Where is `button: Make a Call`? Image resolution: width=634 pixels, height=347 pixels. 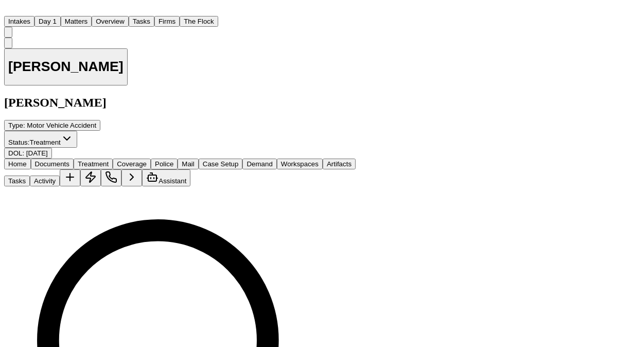 button: Make a Call is located at coordinates (111, 178).